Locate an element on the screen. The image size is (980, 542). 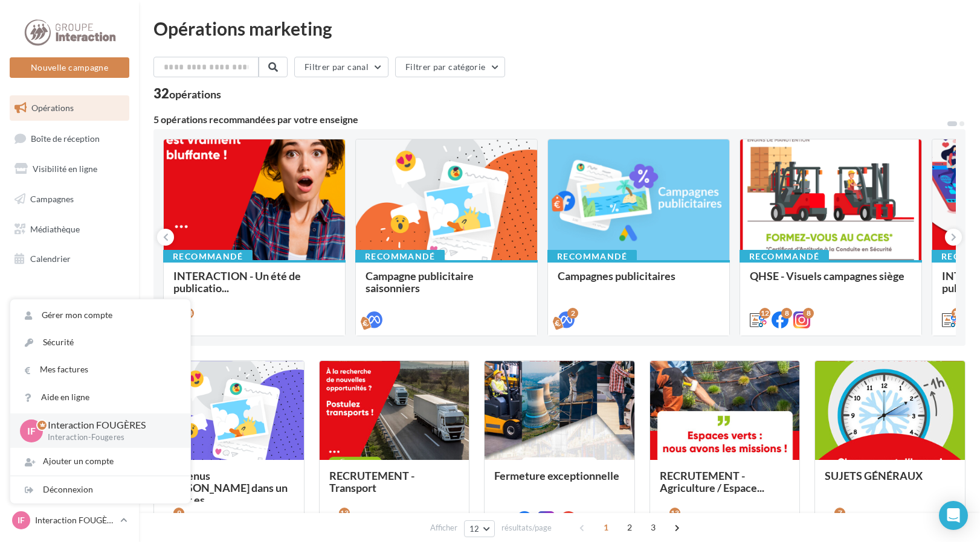
div: Open Intercom Messenger is located at coordinates (953, 515).